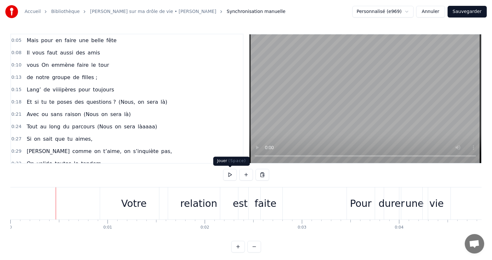  I want to click on span: aimes,, so click(84, 139).